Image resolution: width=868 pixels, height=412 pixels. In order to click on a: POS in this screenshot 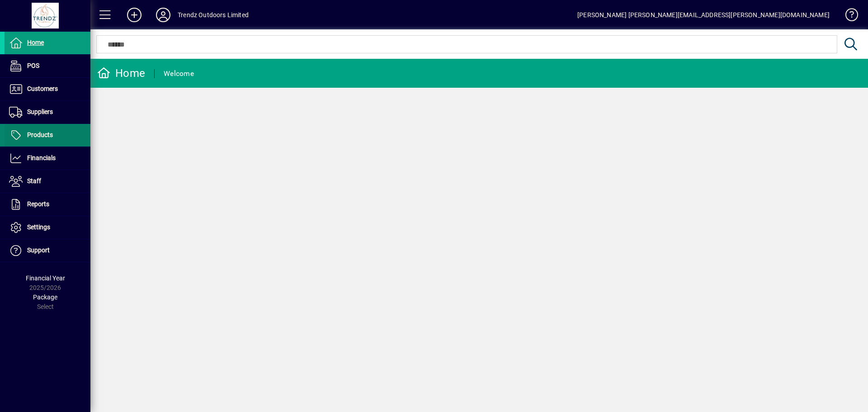, I will do `click(48, 66)`.